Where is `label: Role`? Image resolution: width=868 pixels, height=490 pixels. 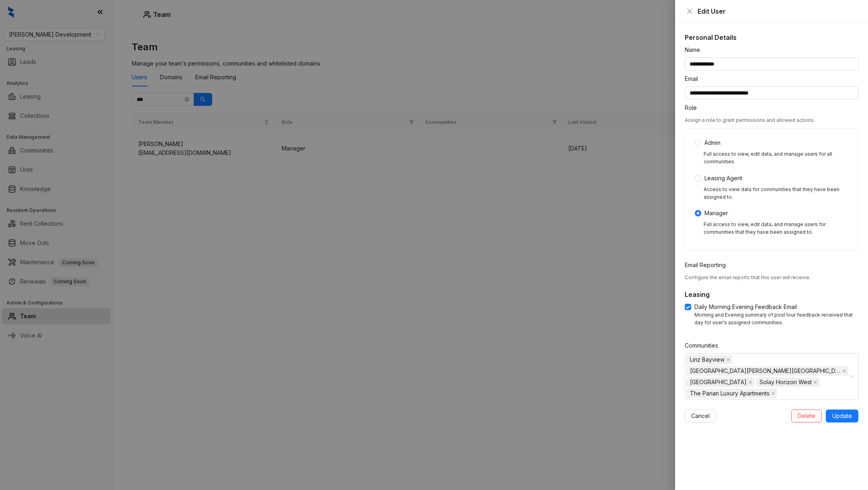
label: Role is located at coordinates (693, 108).